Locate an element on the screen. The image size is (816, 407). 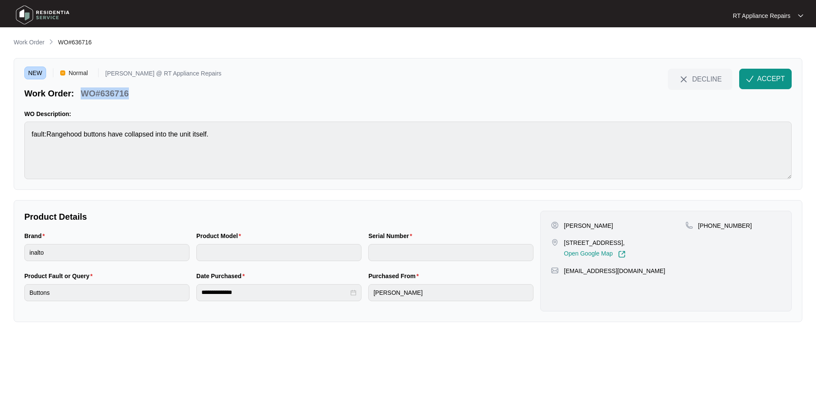
span: ACCEPT is located at coordinates (771, 79).